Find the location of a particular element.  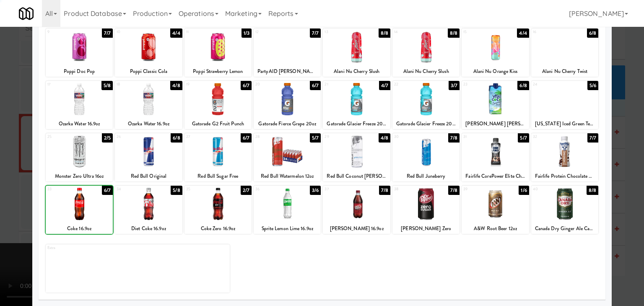

div: Poppi Doc Pop is located at coordinates (79, 71).